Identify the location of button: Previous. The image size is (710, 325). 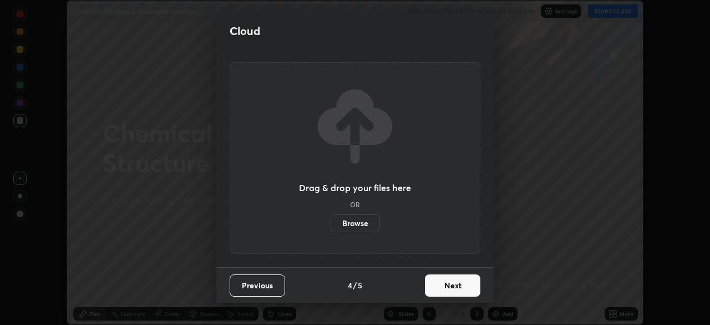
(258, 285).